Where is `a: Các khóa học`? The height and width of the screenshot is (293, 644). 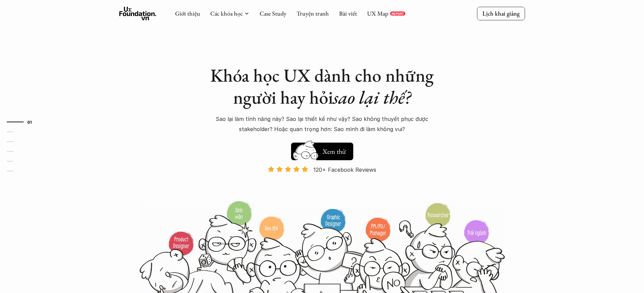 a: Các khóa học is located at coordinates (227, 13).